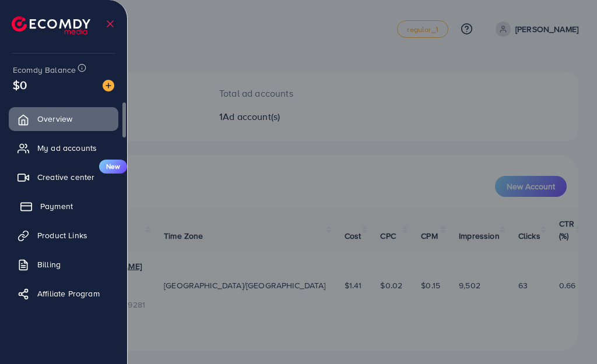  Describe the element at coordinates (63, 294) in the screenshot. I see `a: Affiliate Program` at that location.